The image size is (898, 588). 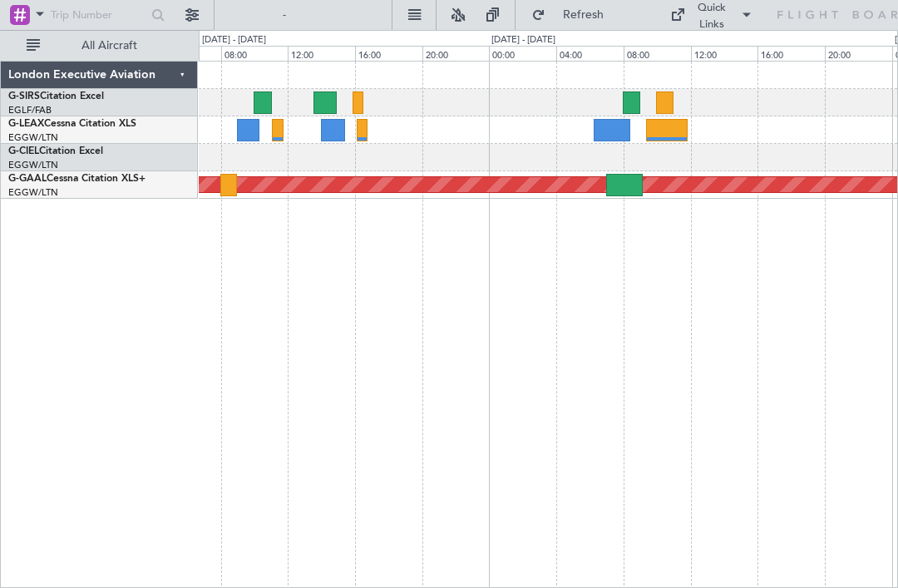 What do you see at coordinates (24, 96) in the screenshot?
I see `span: G-SIRS` at bounding box center [24, 96].